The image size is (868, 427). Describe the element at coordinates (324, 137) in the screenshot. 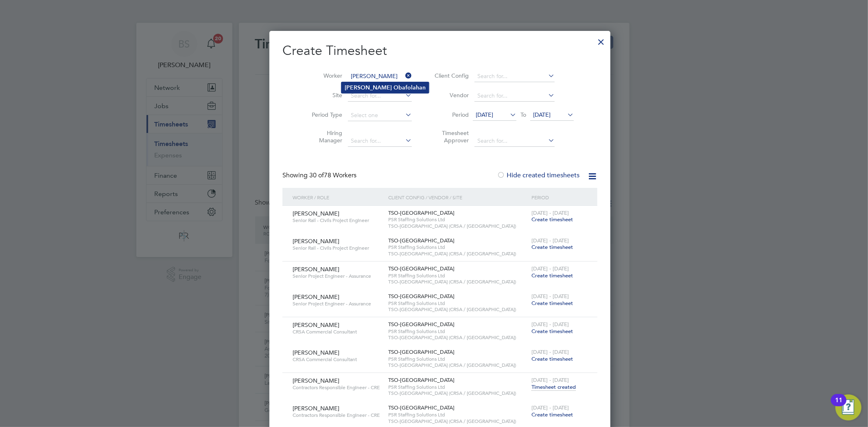

I see `label: Hiring Manager` at that location.